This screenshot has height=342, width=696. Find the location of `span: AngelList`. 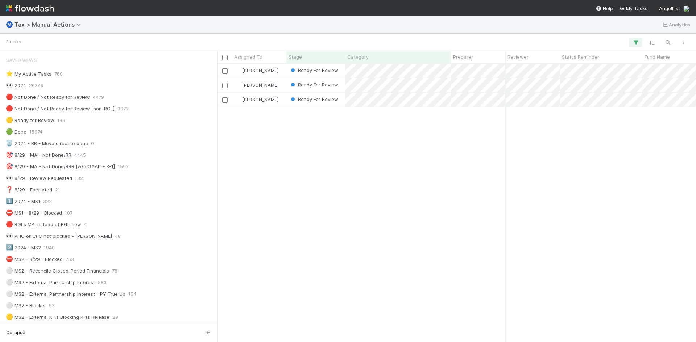

span: AngelList is located at coordinates (669, 8).